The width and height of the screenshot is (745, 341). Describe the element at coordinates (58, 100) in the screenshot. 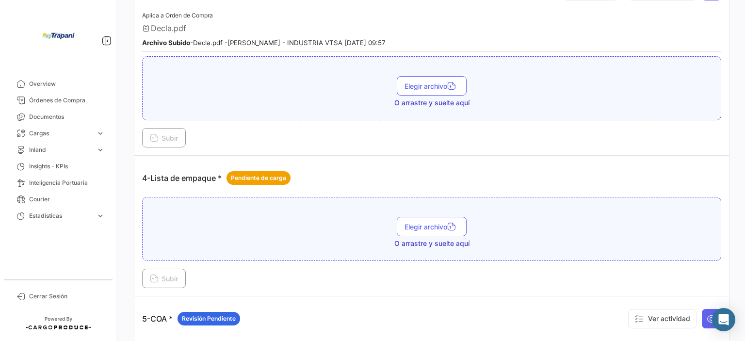

I see `a: Órdenes de Compra` at that location.